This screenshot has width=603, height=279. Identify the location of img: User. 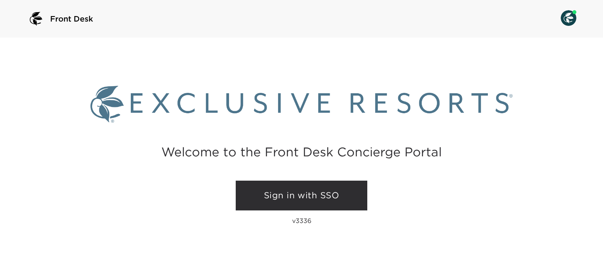
(568, 18).